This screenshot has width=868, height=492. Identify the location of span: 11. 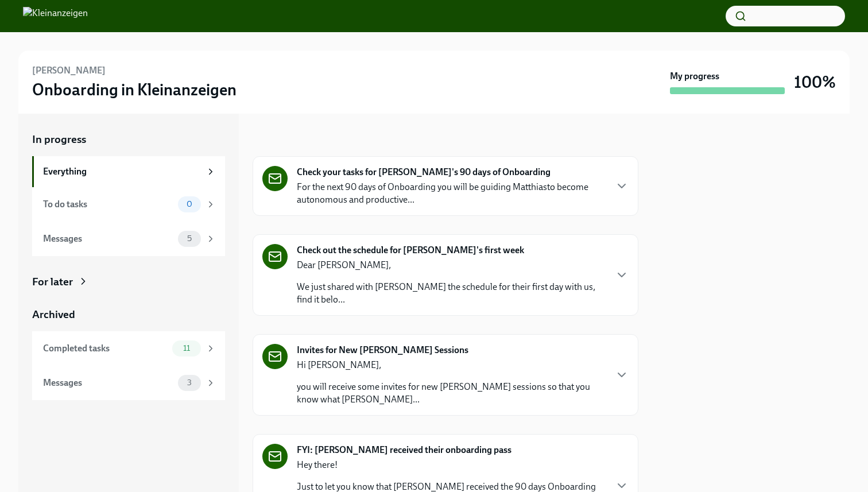
(187, 348).